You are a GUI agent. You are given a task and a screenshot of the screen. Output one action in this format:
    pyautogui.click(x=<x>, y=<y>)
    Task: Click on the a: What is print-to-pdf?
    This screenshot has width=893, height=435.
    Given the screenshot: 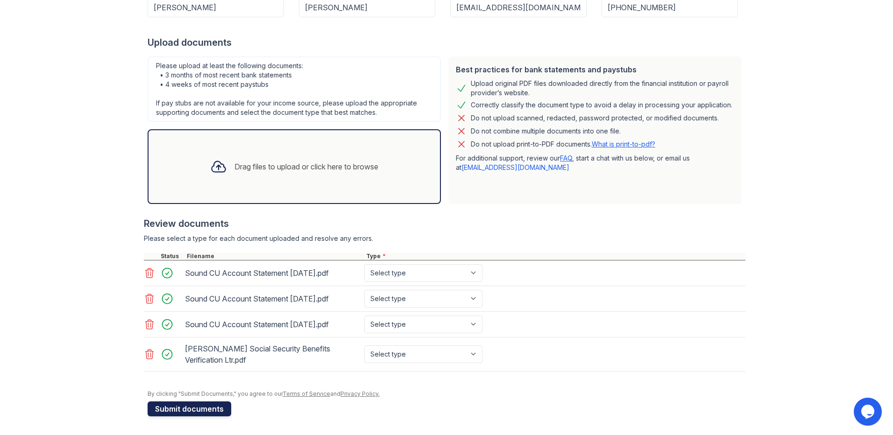 What is the action you would take?
    pyautogui.click(x=623, y=144)
    